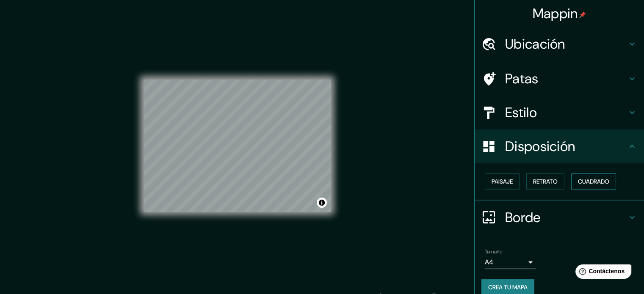 The width and height of the screenshot is (644, 294). I want to click on button: Cuadrado, so click(594, 181).